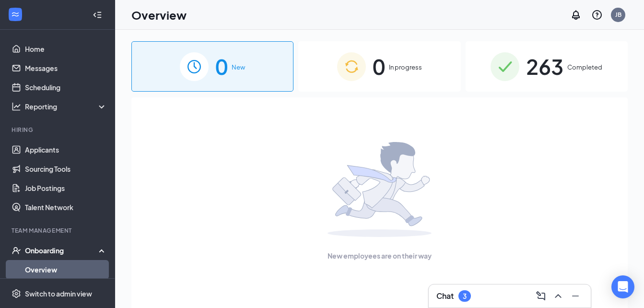  Describe the element at coordinates (464, 296) in the screenshot. I see `div: 3` at that location.